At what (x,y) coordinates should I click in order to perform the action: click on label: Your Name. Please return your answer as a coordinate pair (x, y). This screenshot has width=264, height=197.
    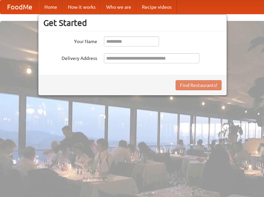
    Looking at the image, I should click on (70, 40).